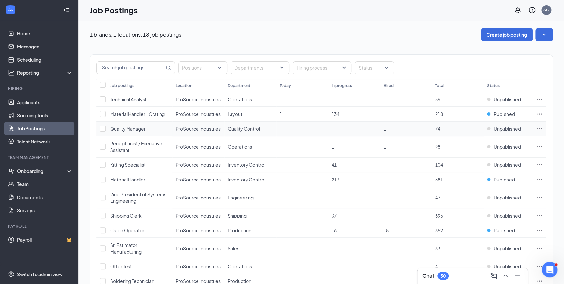 The height and width of the screenshot is (284, 564). Describe the element at coordinates (443, 275) in the screenshot. I see `div: 30` at that location.